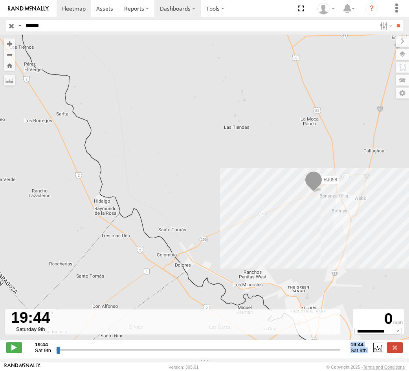  I want to click on label: Search Query, so click(20, 26).